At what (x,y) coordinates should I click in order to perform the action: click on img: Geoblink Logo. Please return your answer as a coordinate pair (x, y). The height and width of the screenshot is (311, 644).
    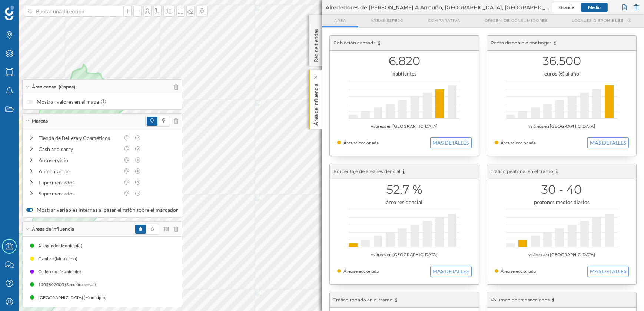
    Looking at the image, I should click on (10, 13).